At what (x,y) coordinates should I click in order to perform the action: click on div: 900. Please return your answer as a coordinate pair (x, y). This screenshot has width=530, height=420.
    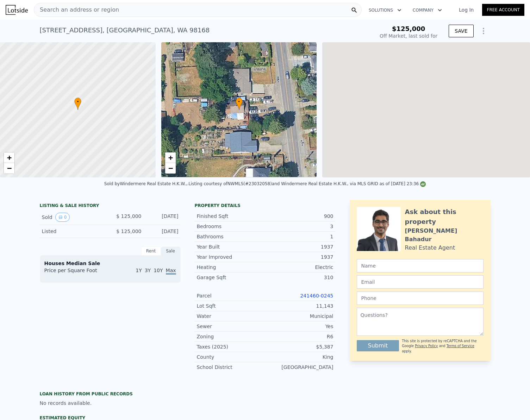
    Looking at the image, I should click on (299, 216).